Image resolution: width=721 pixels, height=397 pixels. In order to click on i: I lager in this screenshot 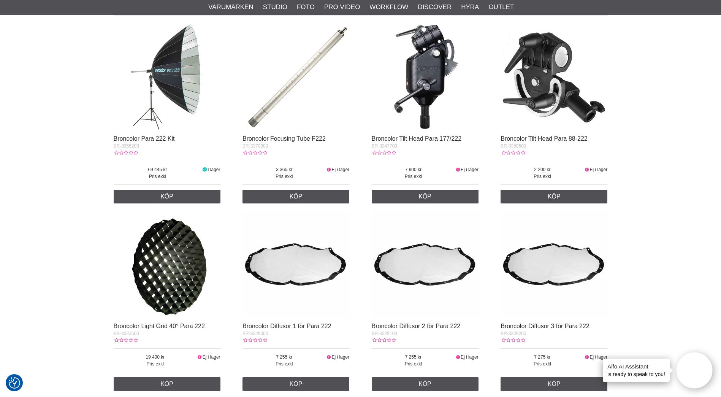, I will do `click(204, 169)`.